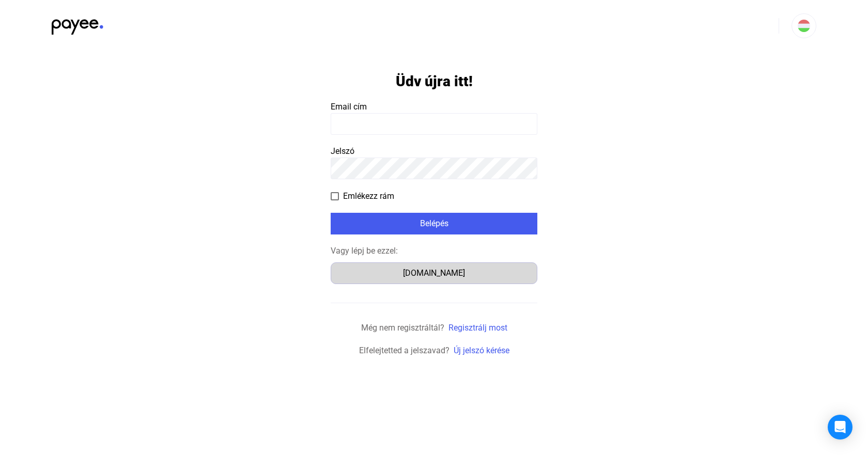 The image size is (868, 455). Describe the element at coordinates (368, 197) in the screenshot. I see `span: Emlékezz rám` at that location.